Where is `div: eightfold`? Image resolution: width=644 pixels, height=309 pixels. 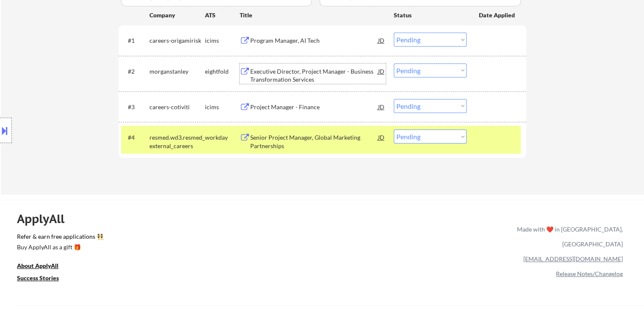
div: eightfold is located at coordinates (222, 72).